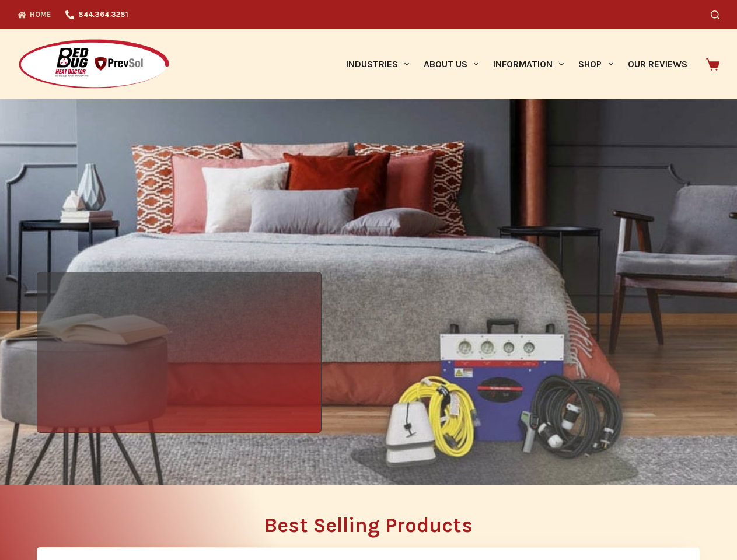  What do you see at coordinates (529, 64) in the screenshot?
I see `a: Information` at bounding box center [529, 64].